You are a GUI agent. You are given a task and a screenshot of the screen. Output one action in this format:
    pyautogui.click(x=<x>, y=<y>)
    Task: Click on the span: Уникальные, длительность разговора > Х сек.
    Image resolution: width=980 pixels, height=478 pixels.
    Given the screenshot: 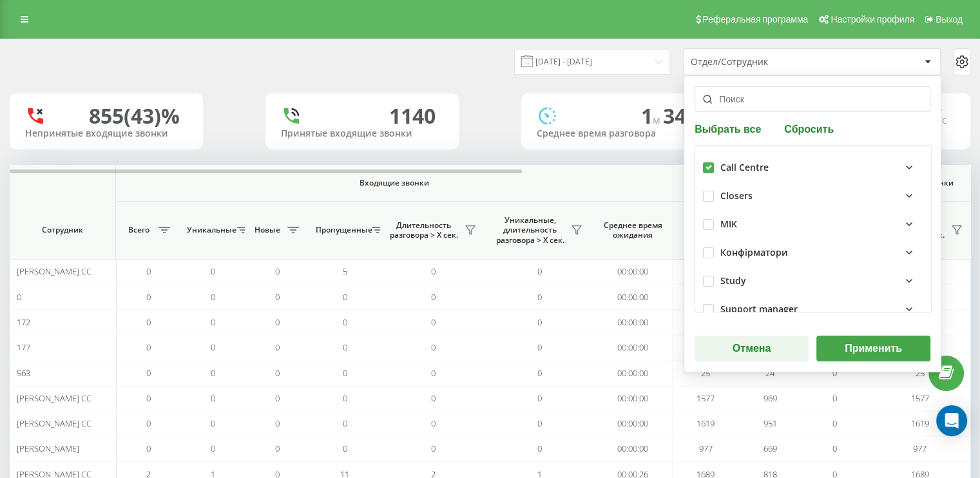 What is the action you would take?
    pyautogui.click(x=529, y=230)
    